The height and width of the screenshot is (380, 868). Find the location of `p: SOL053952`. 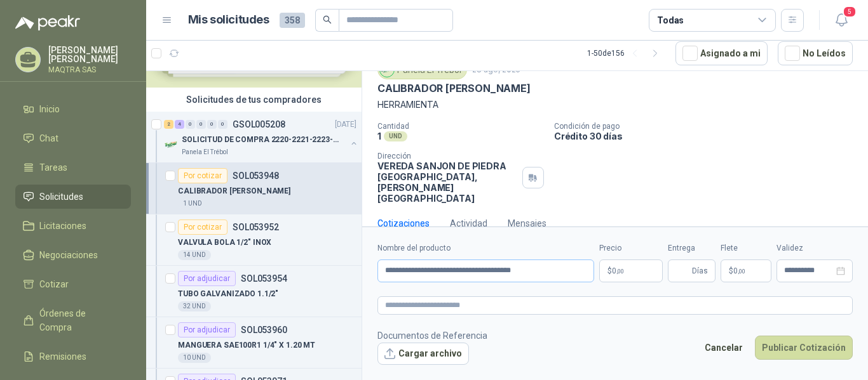

p: SOL053952 is located at coordinates (255, 228).